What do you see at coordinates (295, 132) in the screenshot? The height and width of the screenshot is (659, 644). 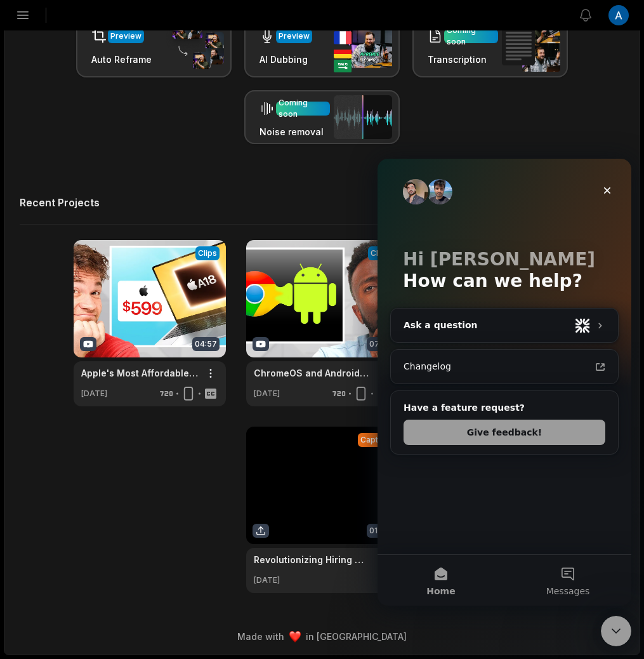 I see `h3: Noise removal` at bounding box center [295, 132].